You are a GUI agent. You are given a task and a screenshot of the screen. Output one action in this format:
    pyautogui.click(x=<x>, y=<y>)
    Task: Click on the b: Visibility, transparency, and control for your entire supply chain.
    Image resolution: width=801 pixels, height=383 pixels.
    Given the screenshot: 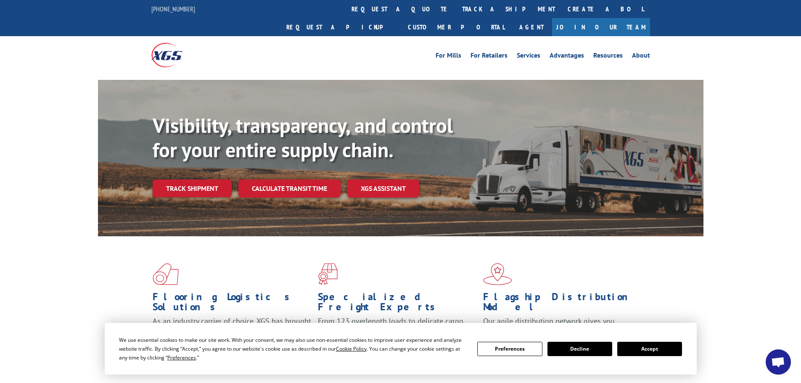 What is the action you would take?
    pyautogui.click(x=303, y=138)
    